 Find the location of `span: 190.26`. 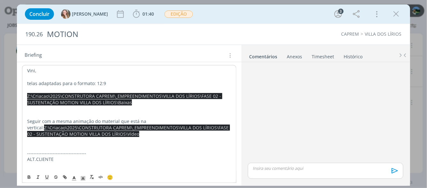

span: 190.26 is located at coordinates (34, 34).